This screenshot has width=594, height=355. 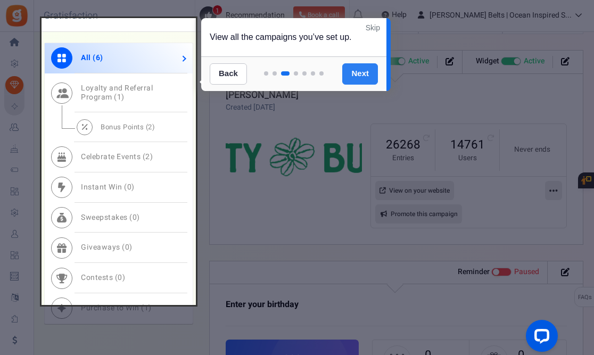 I want to click on a: Skip, so click(x=373, y=28).